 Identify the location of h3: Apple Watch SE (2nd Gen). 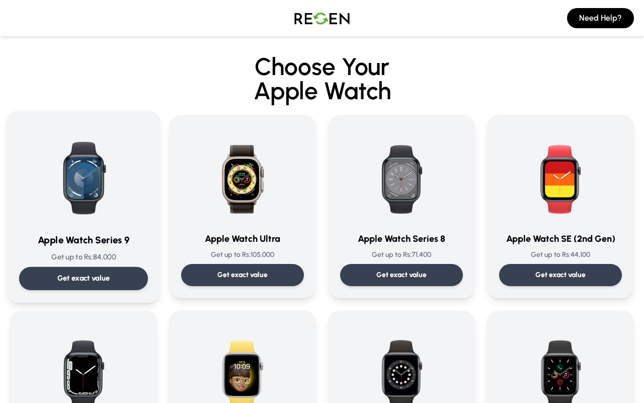
(561, 239).